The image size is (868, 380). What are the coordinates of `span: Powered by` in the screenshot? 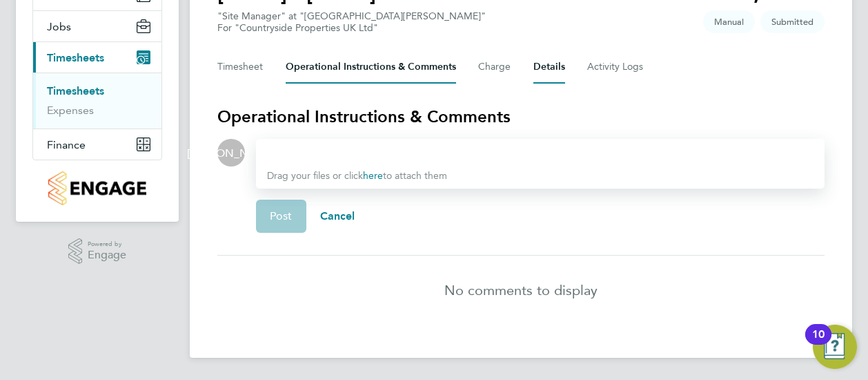 It's located at (107, 244).